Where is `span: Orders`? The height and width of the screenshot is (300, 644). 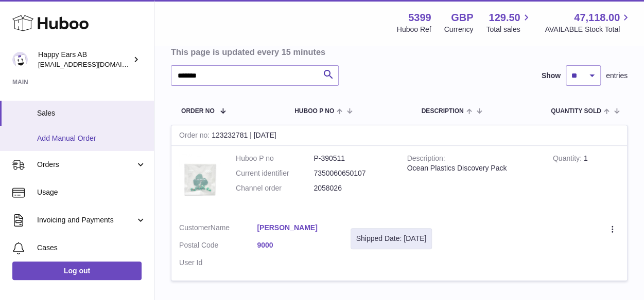 span: Orders is located at coordinates (86, 165).